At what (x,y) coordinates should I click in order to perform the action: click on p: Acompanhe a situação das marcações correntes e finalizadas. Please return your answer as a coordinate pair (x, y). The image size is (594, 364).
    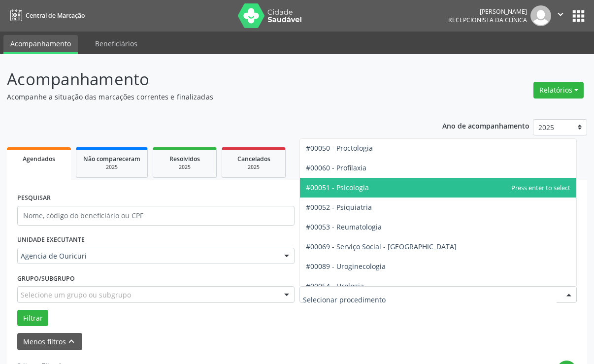
    Looking at the image, I should click on (210, 97).